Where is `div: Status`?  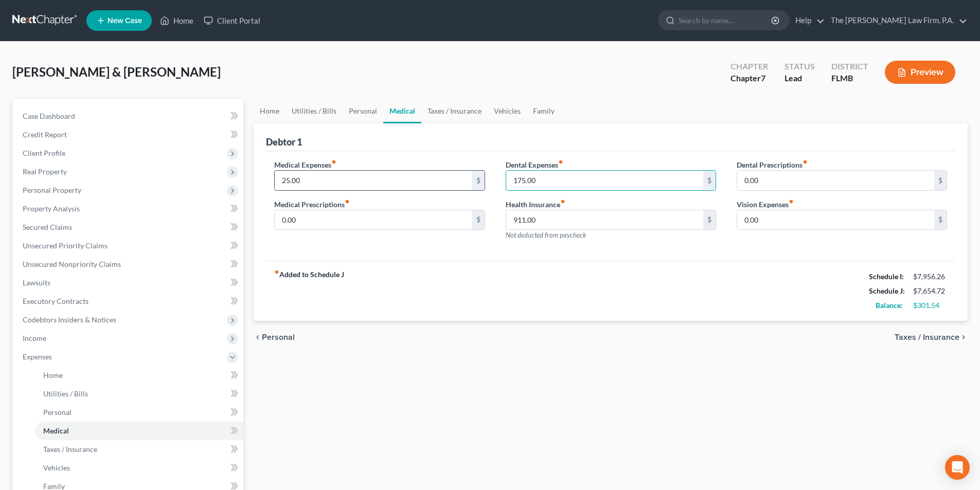
div: Status is located at coordinates (800, 66).